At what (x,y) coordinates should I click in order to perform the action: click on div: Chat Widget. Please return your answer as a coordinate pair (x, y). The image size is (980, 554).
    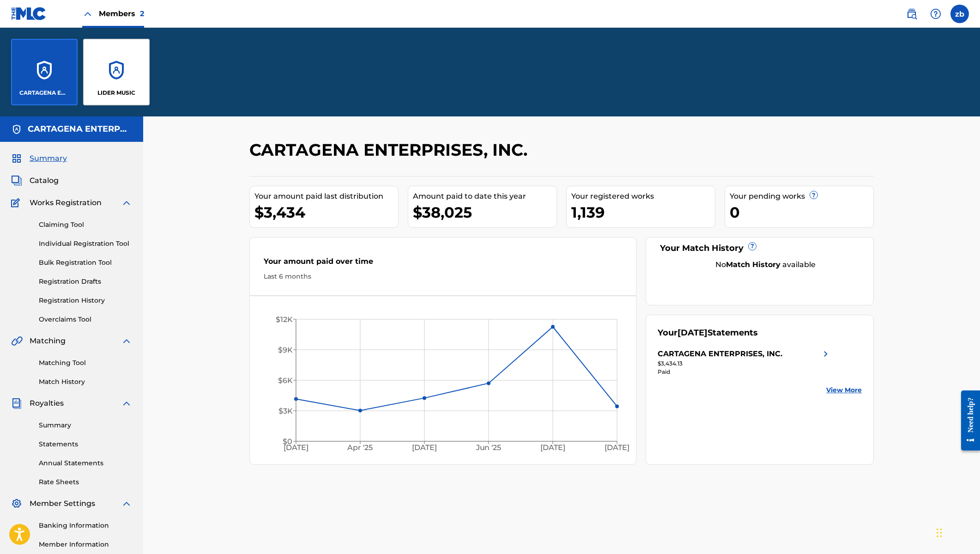
    Looking at the image, I should click on (957, 532).